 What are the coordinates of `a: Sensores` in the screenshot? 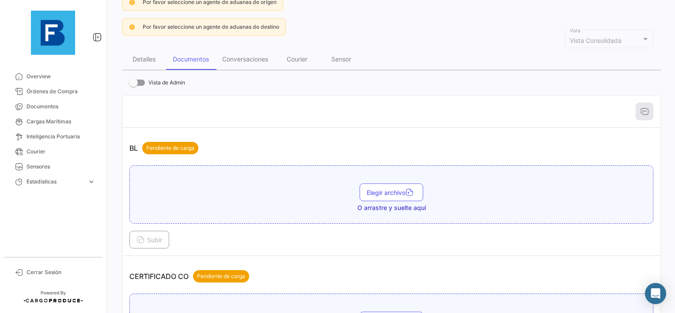 It's located at (53, 167).